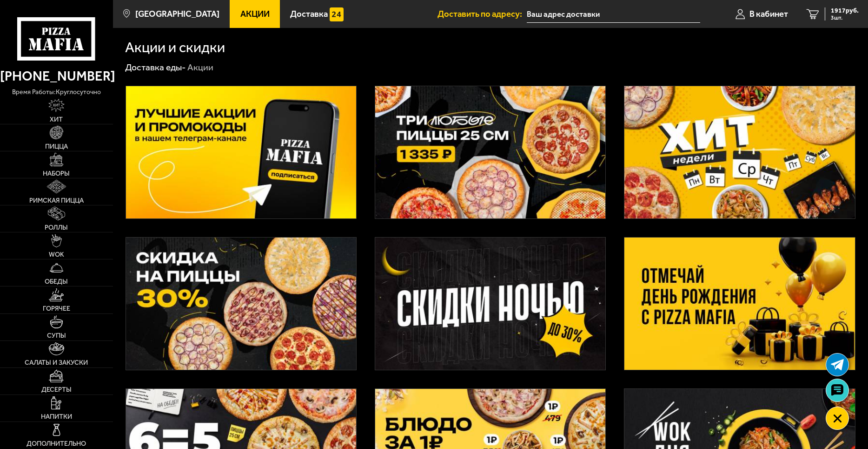  What do you see at coordinates (56, 227) in the screenshot?
I see `span: Роллы` at bounding box center [56, 227].